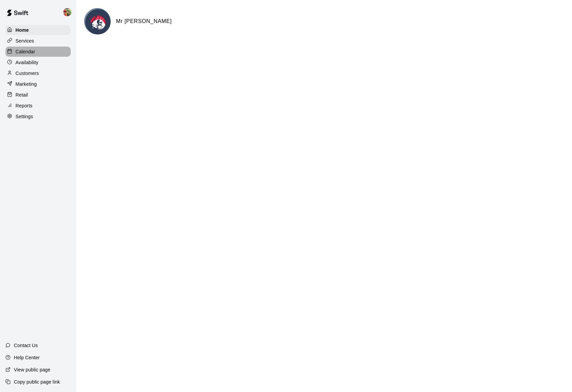 This screenshot has width=572, height=392. Describe the element at coordinates (38, 30) in the screenshot. I see `a: Home` at that location.